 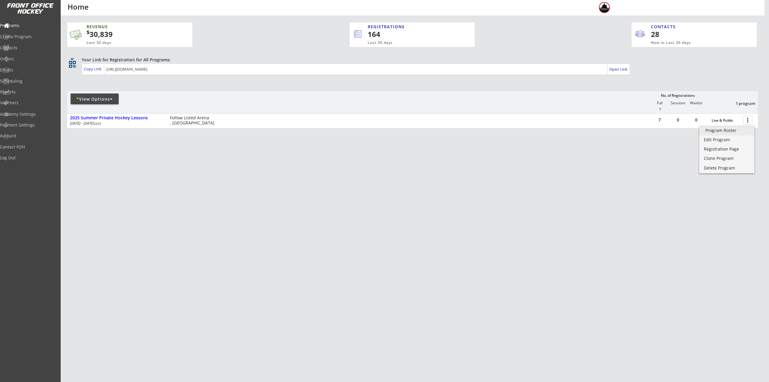 What do you see at coordinates (727, 140) in the screenshot?
I see `a: Edit Program` at bounding box center [727, 140].